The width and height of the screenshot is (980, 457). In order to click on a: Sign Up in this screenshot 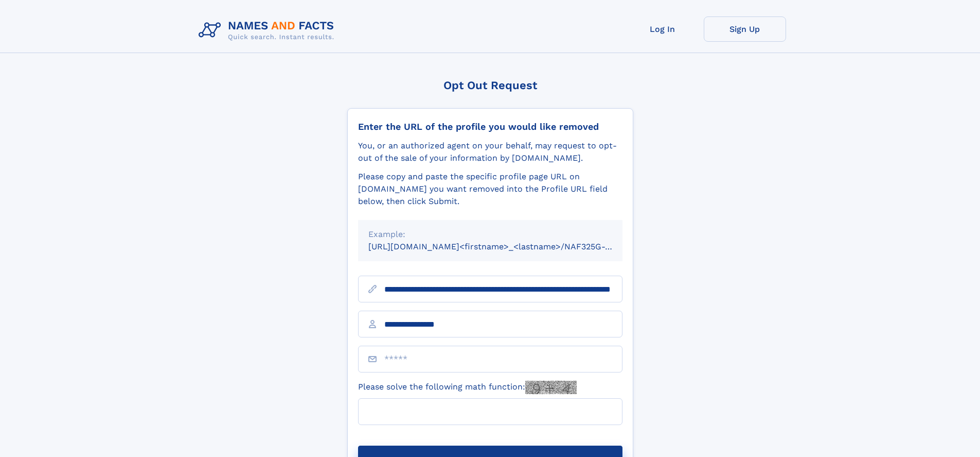, I will do `click(745, 29)`.